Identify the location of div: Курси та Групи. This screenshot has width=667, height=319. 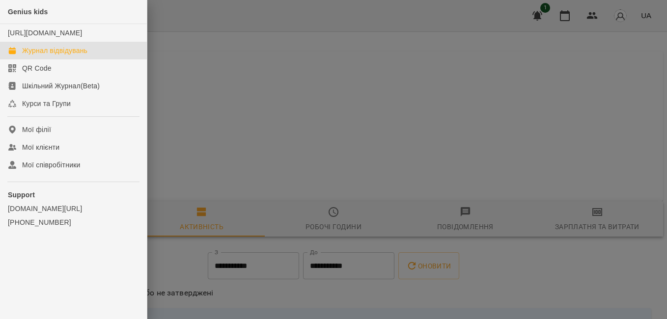
(46, 104).